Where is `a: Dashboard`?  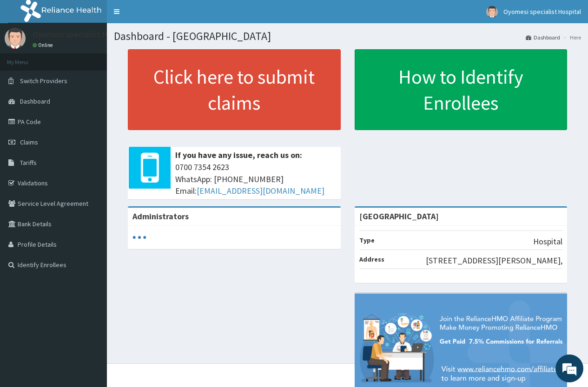
a: Dashboard is located at coordinates (543, 37).